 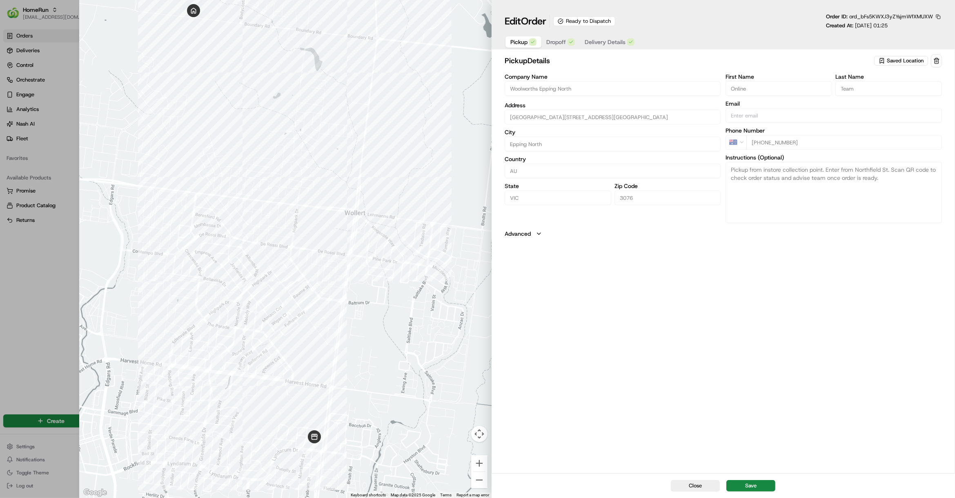 What do you see at coordinates (613, 144) in the screenshot?
I see `input: Enter city` at bounding box center [613, 144].